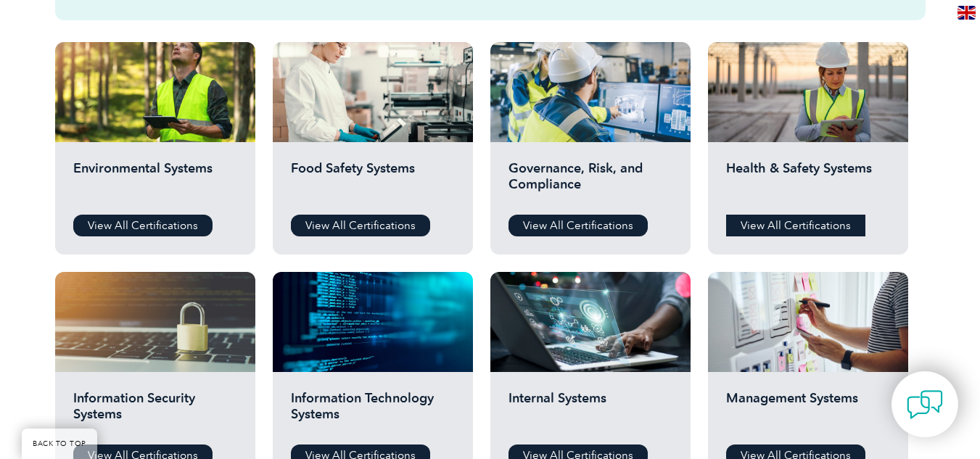 This screenshot has height=459, width=980. I want to click on h2: Environmental Systems, so click(155, 182).